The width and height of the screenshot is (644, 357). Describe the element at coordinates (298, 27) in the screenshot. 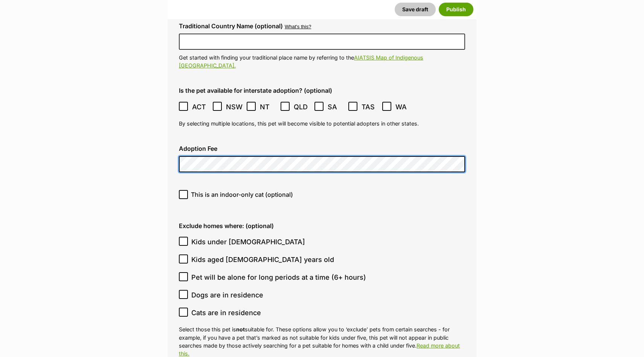

I see `button: What's this?` at that location.